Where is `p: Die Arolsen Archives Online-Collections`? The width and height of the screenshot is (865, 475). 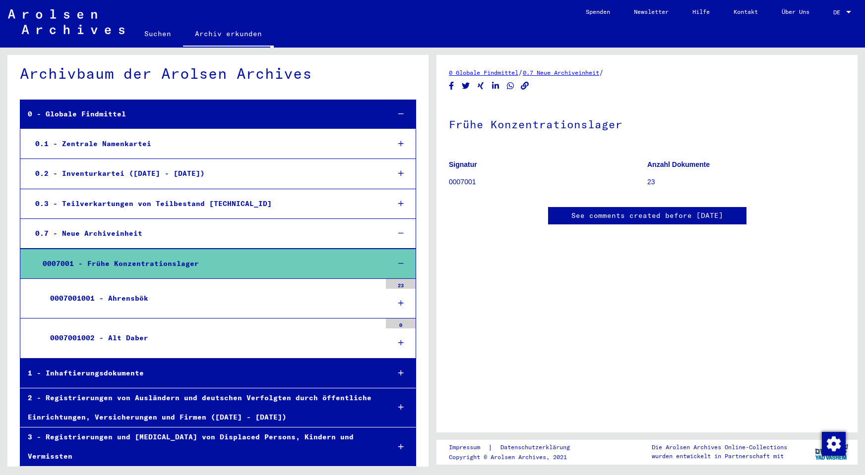
p: Die Arolsen Archives Online-Collections is located at coordinates (719, 448).